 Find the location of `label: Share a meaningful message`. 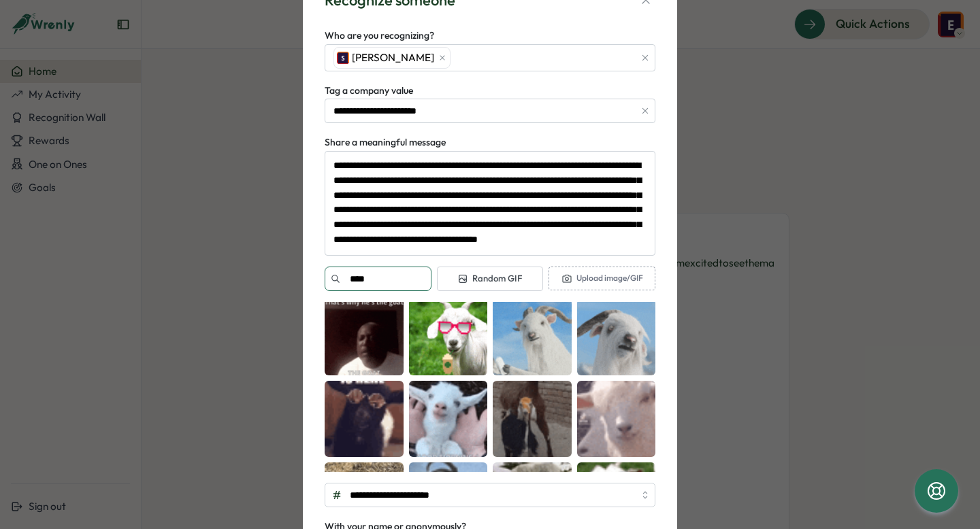

label: Share a meaningful message is located at coordinates (385, 143).